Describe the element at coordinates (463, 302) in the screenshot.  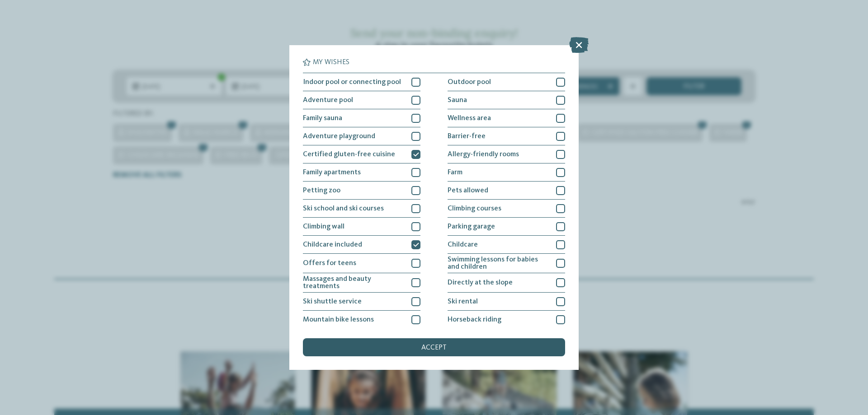
I see `span: Ski rental` at that location.